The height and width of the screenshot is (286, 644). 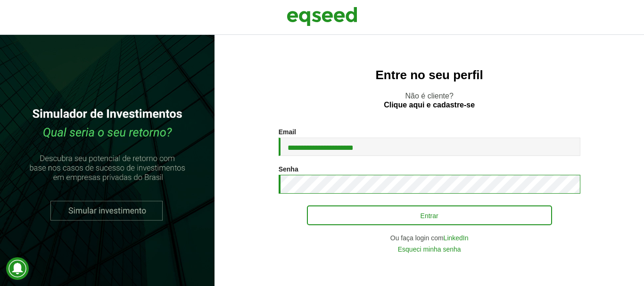 I want to click on h2: Entre no seu perfil, so click(x=429, y=75).